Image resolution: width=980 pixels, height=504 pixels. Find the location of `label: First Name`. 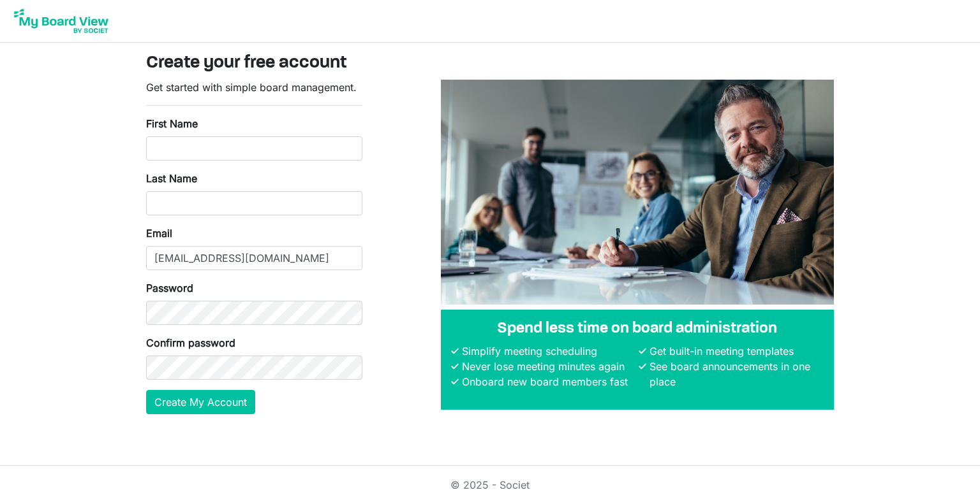

label: First Name is located at coordinates (172, 124).